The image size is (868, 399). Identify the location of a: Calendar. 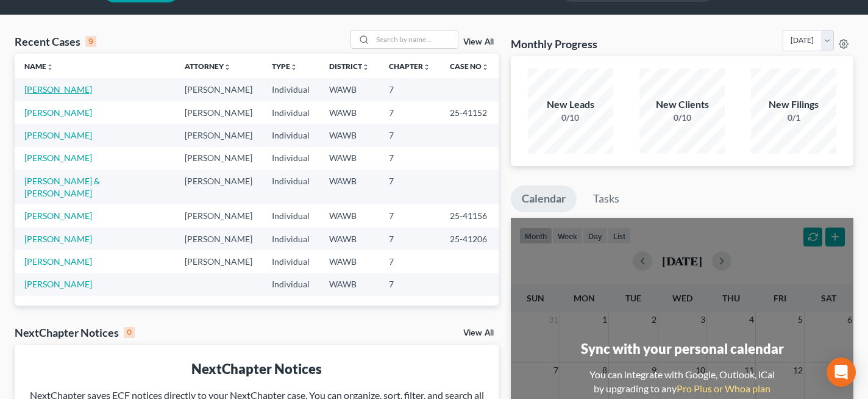
(544, 199).